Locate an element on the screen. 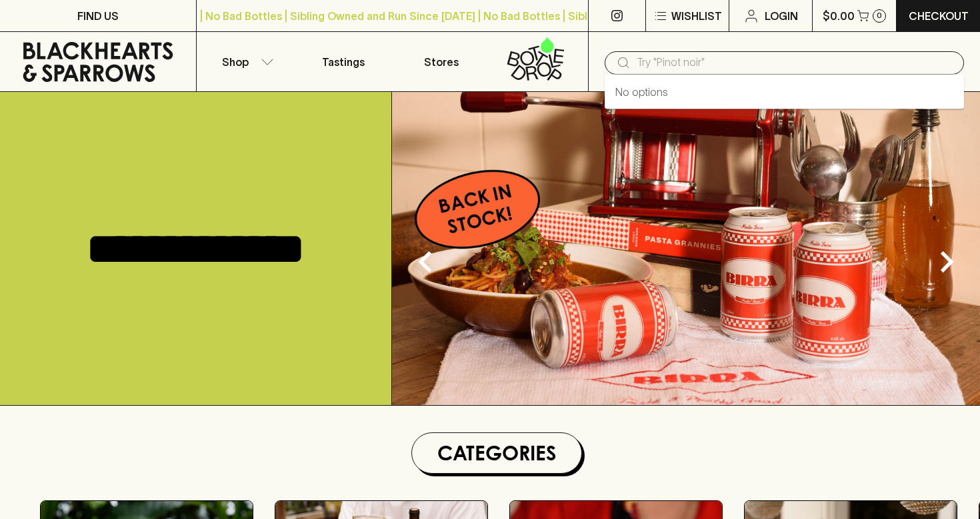 The image size is (980, 519). a: Tastings is located at coordinates (343, 61).